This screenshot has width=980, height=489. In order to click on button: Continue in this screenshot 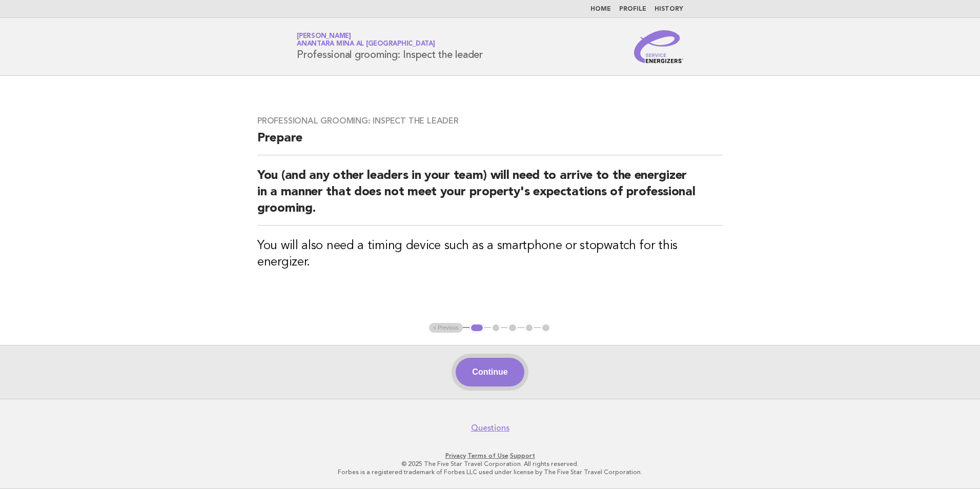, I will do `click(489, 372)`.